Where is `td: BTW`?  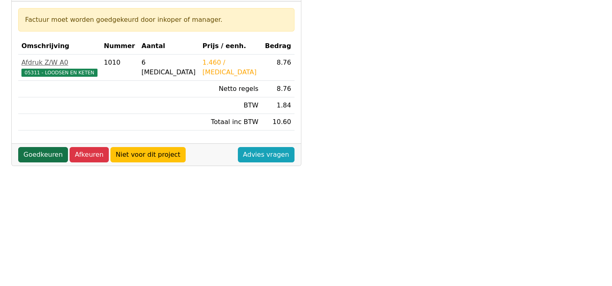
td: BTW is located at coordinates (230, 105).